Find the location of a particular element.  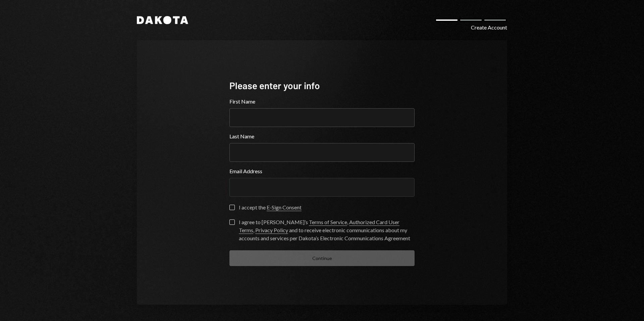

div: Create Account is located at coordinates (489, 27).